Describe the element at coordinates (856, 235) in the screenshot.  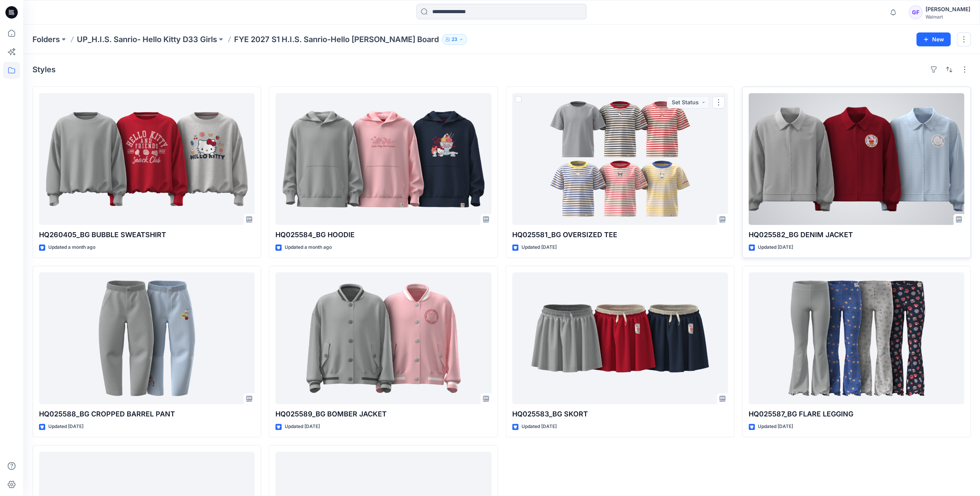
I see `p: HQ025582_BG DENIM JACKET` at that location.